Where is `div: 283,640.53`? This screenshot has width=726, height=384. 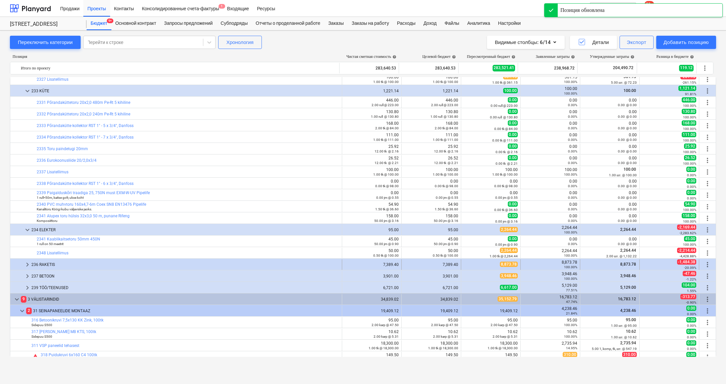 div: 283,640.53 is located at coordinates (369, 68).